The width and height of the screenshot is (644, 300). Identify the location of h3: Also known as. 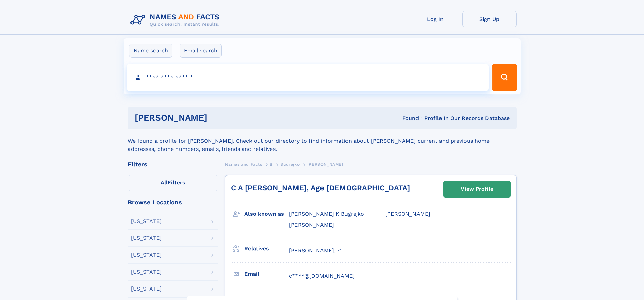
(267, 214).